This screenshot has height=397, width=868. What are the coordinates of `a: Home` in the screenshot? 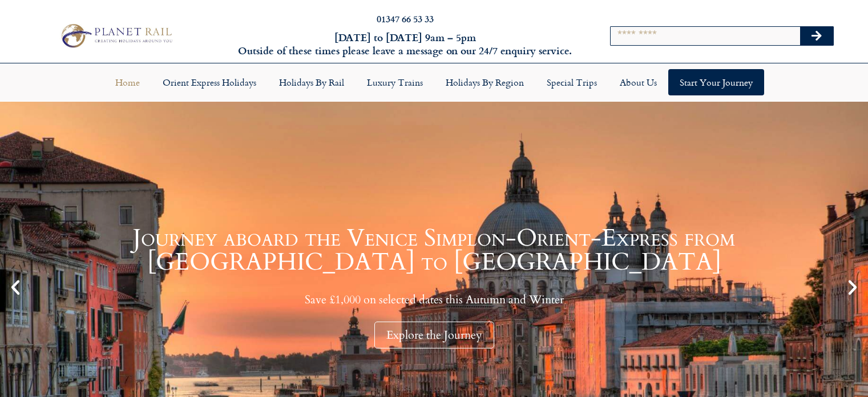 It's located at (127, 82).